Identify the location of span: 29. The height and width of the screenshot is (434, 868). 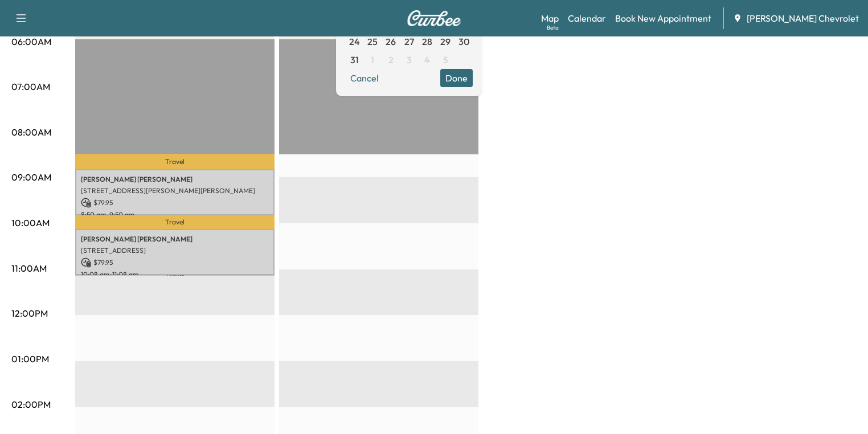
(446, 42).